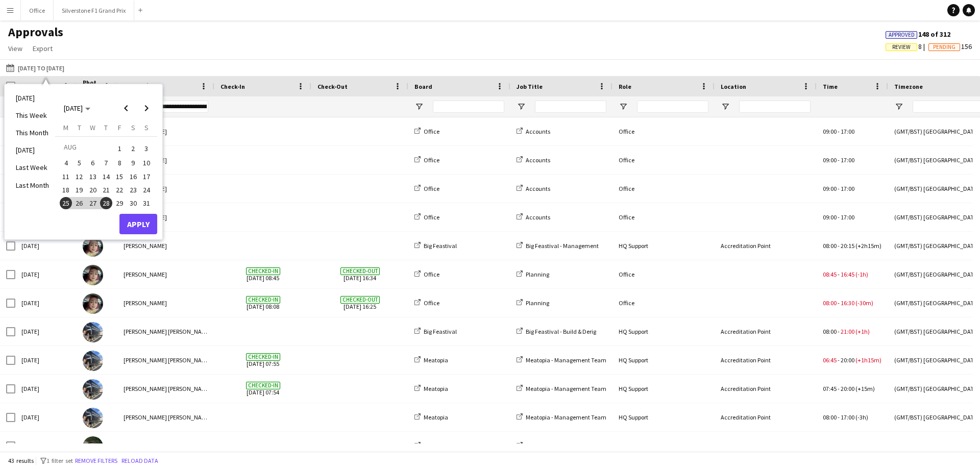 This screenshot has width=980, height=469. I want to click on span: Check-In, so click(233, 86).